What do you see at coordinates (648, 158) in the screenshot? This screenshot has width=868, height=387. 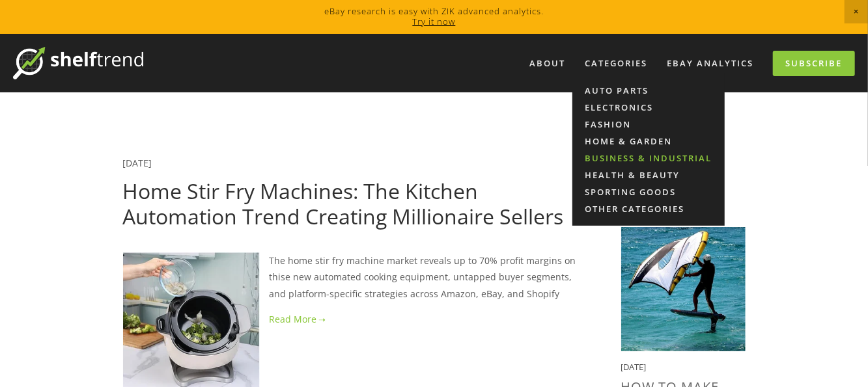 I see `a: Business & Industrial` at bounding box center [648, 158].